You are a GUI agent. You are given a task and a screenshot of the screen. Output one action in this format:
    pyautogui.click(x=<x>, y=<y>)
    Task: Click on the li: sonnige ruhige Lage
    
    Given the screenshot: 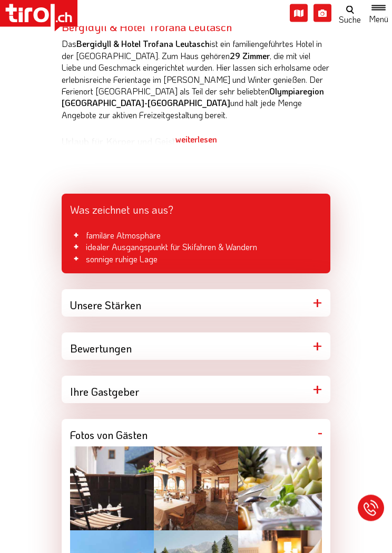 What is the action you would take?
    pyautogui.click(x=196, y=260)
    